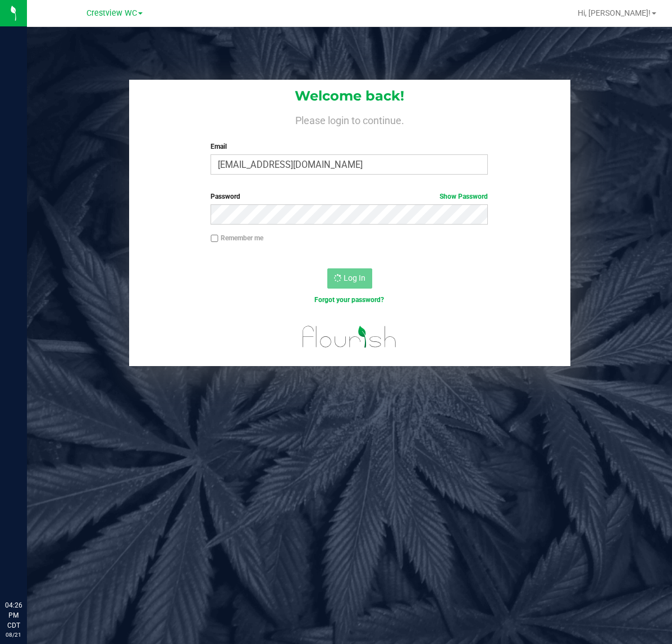 This screenshot has width=672, height=644. What do you see at coordinates (349, 147) in the screenshot?
I see `label: Email` at bounding box center [349, 147].